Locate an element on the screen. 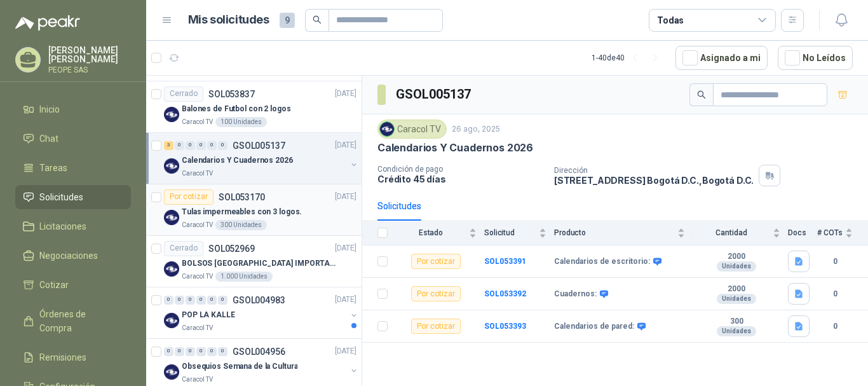  p: Crédito 45 días is located at coordinates (461, 179).